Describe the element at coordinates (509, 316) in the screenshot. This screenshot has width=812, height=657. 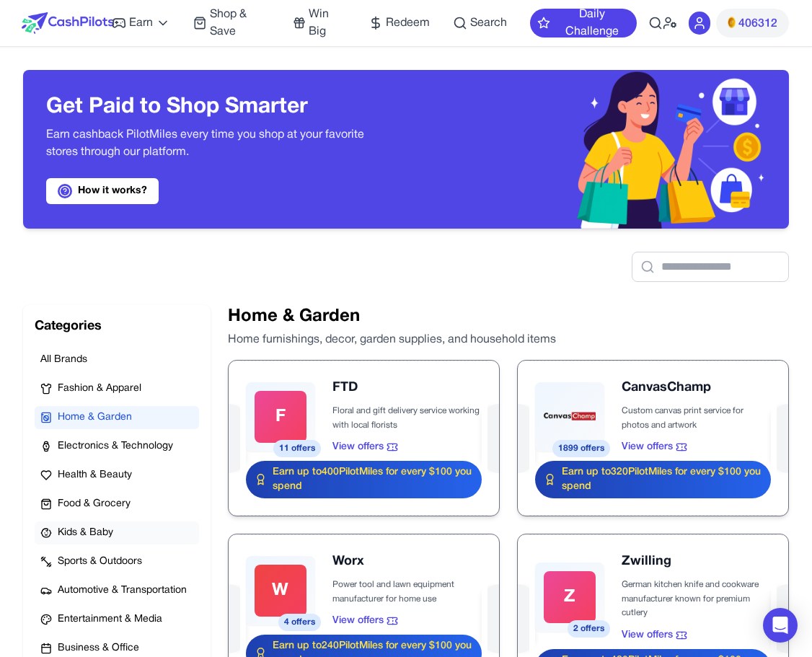
I see `h2: Home & Garden` at that location.